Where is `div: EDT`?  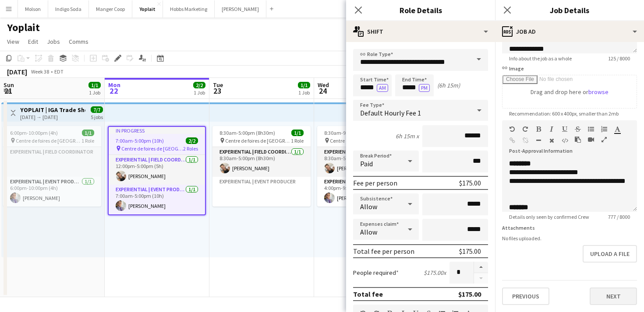
div: EDT is located at coordinates (59, 71).